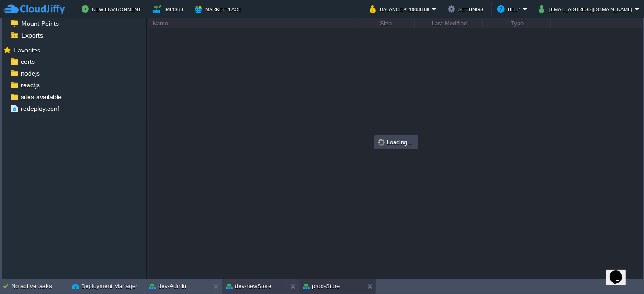 The width and height of the screenshot is (644, 294). Describe the element at coordinates (169, 9) in the screenshot. I see `button: Import` at that location.